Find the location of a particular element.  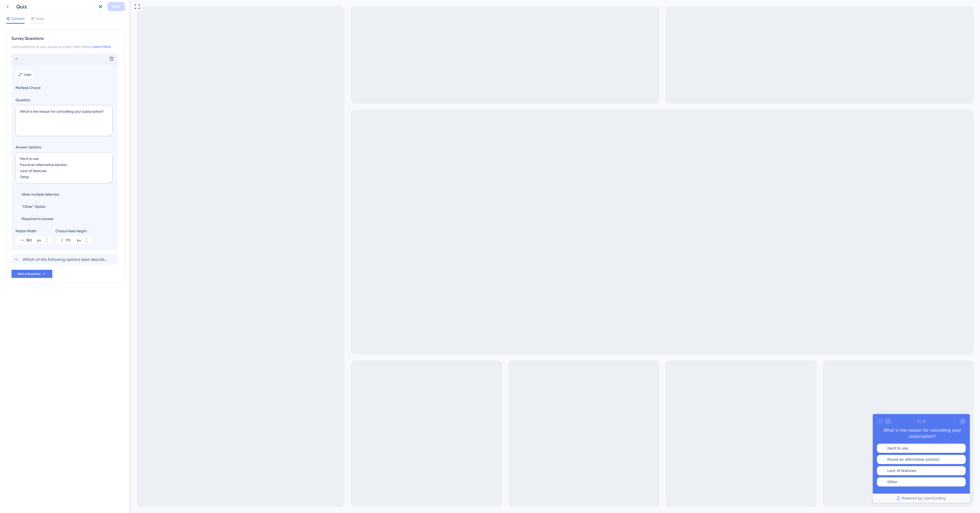

label: Other is located at coordinates (20, 68).